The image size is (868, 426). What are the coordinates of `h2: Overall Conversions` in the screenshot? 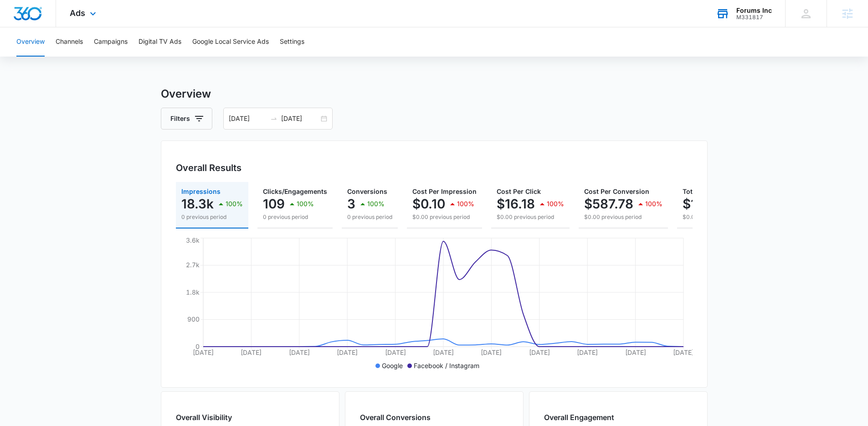 It's located at (395, 417).